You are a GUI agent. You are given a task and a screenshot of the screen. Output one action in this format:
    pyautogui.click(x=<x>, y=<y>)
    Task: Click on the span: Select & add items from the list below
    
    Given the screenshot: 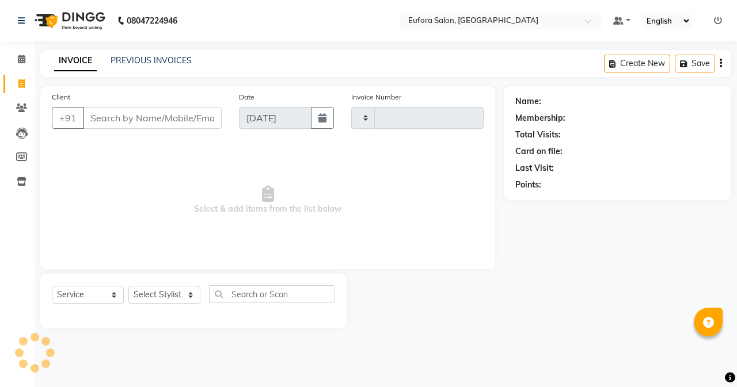 What is the action you would take?
    pyautogui.click(x=268, y=200)
    